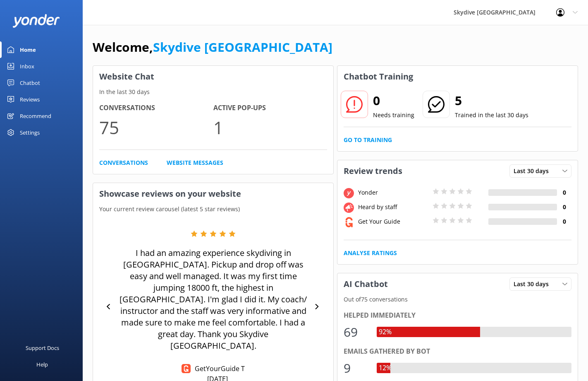  I want to click on div: 69, so click(355, 332).